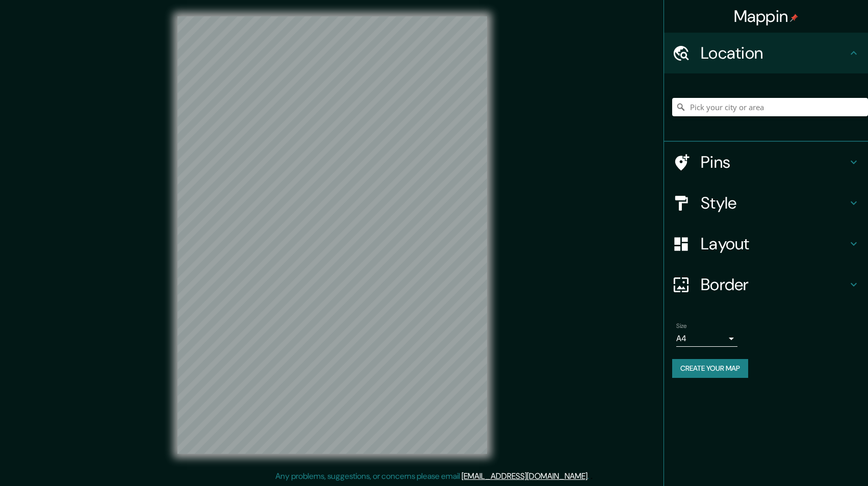  Describe the element at coordinates (681, 326) in the screenshot. I see `label: Size` at that location.